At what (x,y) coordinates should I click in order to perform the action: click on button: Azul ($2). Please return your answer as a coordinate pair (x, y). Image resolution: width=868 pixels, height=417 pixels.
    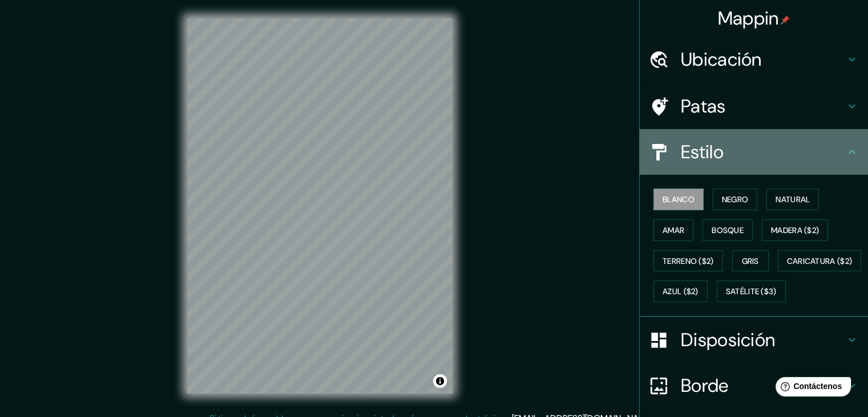
    Looking at the image, I should click on (680, 291).